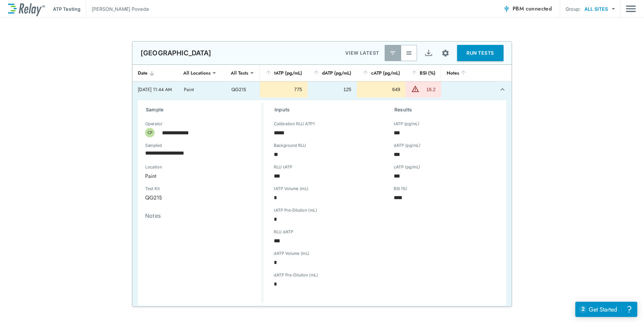 The image size is (644, 322). What do you see at coordinates (528, 9) in the screenshot?
I see `button: PBM connected` at bounding box center [528, 9].